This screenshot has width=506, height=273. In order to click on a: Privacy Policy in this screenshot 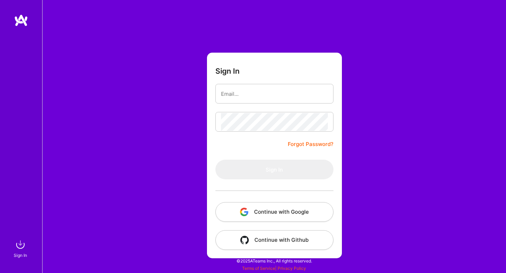, I will do `click(292, 269)`.